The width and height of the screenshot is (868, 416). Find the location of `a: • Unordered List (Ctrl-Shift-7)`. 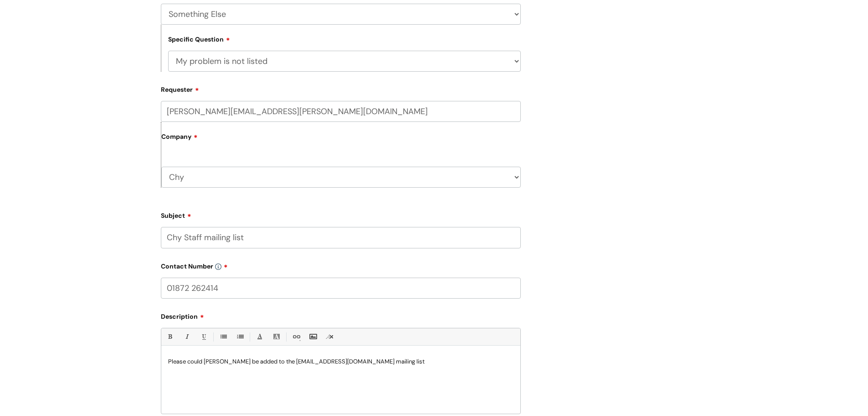

a: • Unordered List (Ctrl-Shift-7) is located at coordinates (222, 336).